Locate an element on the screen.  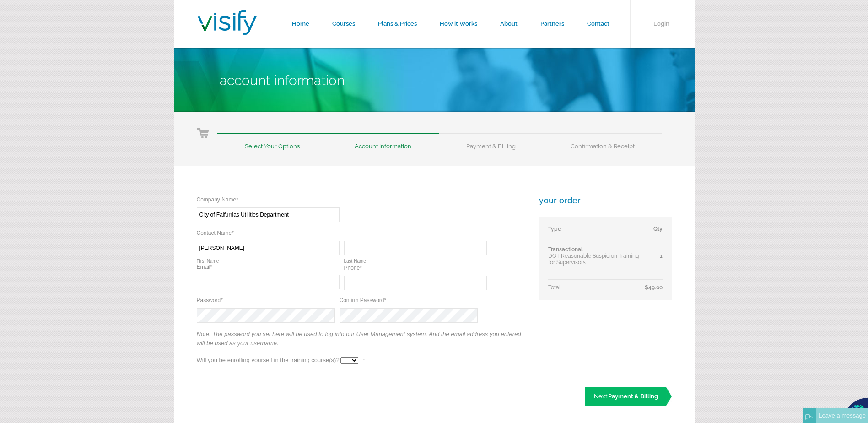
td: Type is located at coordinates (596, 231).